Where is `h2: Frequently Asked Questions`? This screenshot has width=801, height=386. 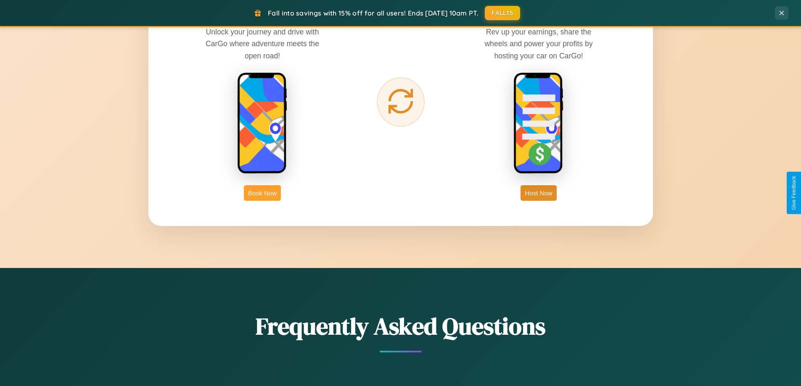
h2: Frequently Asked Questions is located at coordinates (401, 326).